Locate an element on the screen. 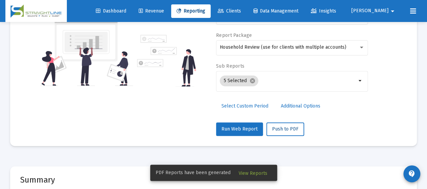  span: Dashboard is located at coordinates (111, 11).